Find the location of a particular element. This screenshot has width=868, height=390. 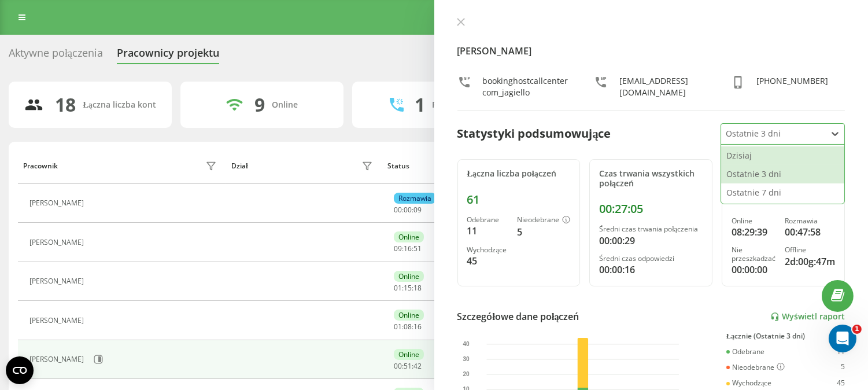

div: Średni czas trwania połączenia is located at coordinates (651, 229).